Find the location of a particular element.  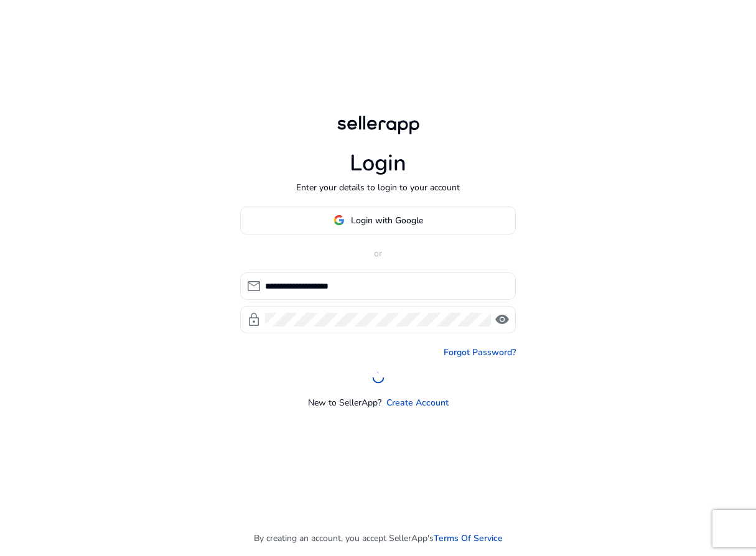

button: Login with Google is located at coordinates (378, 220).